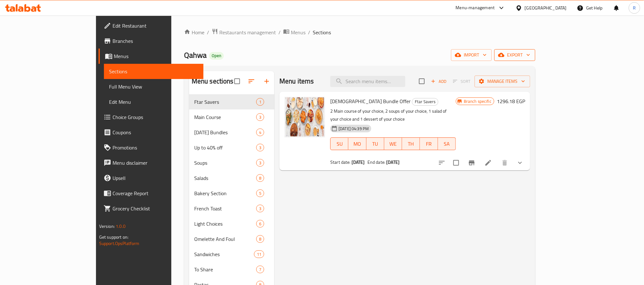 Image resolution: width=644 pixels, height=285 pixels. I want to click on div: Up to 40% off, so click(225, 148).